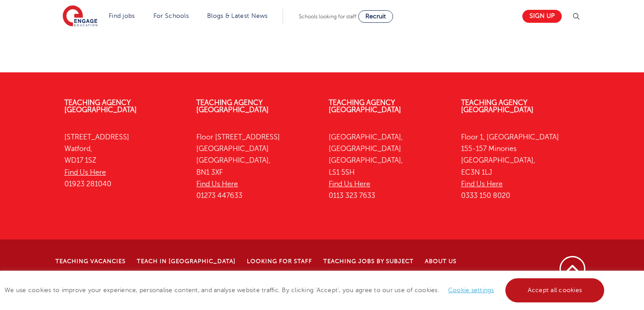  I want to click on a: Teaching Vacancies, so click(90, 261).